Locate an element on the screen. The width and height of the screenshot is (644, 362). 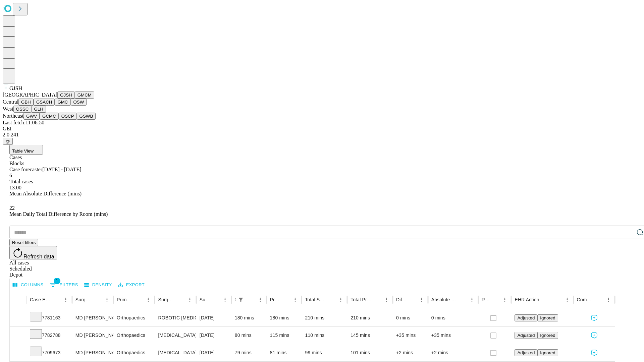
span: Mean Daily Total Difference by Room (mins) is located at coordinates (58, 214).